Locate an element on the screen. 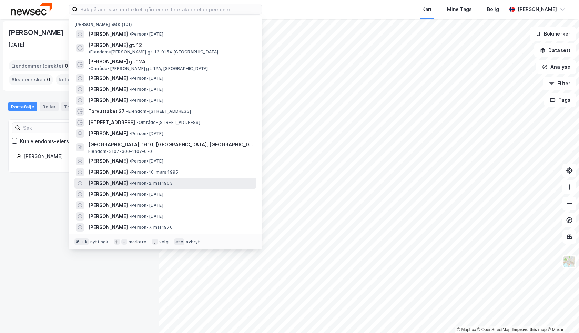 This screenshot has height=333, width=579. button: Bokmerker is located at coordinates (553, 34).